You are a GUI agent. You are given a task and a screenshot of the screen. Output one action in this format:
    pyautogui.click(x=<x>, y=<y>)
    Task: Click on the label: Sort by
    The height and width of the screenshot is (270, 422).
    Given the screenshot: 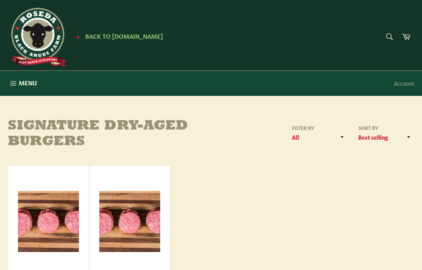 What is the action you would take?
    pyautogui.click(x=385, y=127)
    